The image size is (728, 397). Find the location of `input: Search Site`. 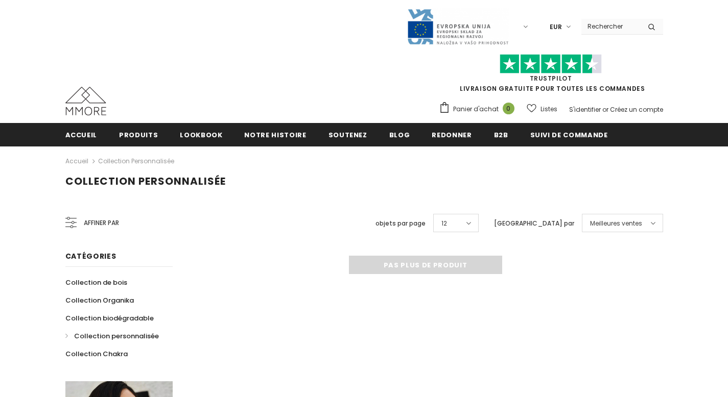

input: Search Site is located at coordinates (610, 26).